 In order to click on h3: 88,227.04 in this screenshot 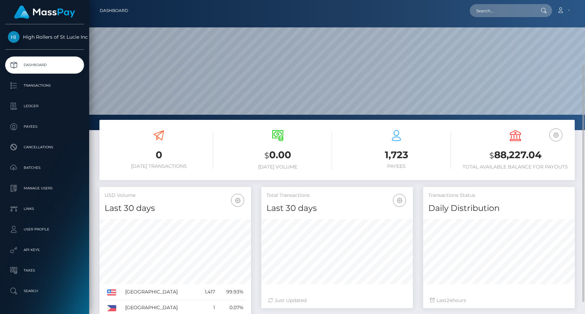, I will do `click(515, 155)`.